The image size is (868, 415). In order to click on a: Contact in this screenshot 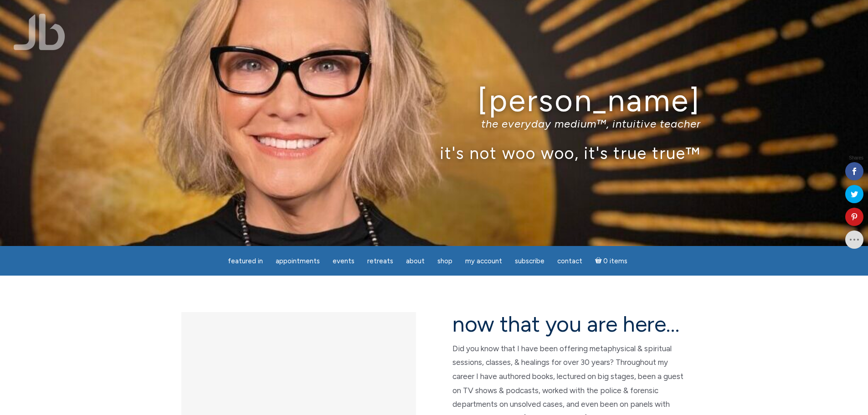, I will do `click(569, 261)`.